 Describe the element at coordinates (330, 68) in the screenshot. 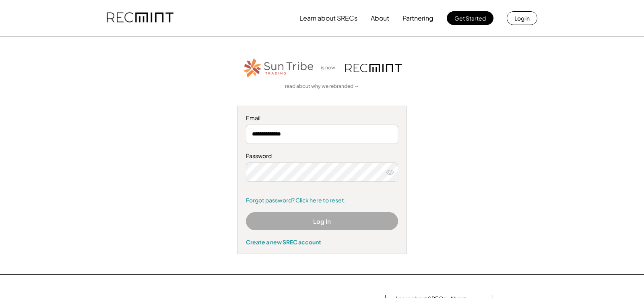

I see `div: is now` at that location.